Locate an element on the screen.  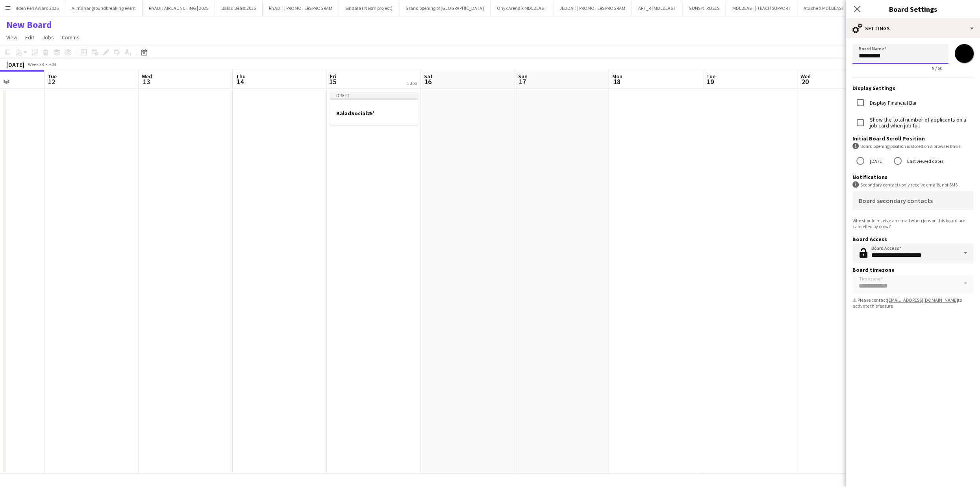
div: Settings is located at coordinates (913, 28).